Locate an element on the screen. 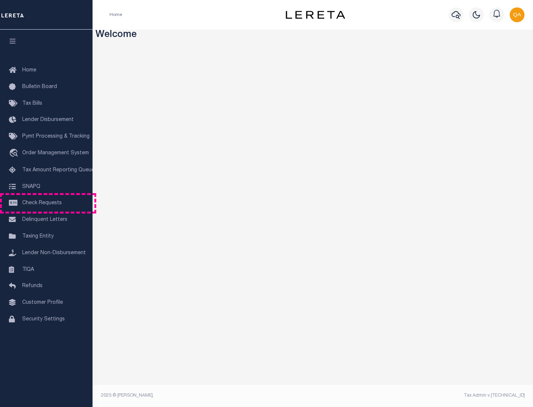  span: Lender Non-Disbursement is located at coordinates (54, 253).